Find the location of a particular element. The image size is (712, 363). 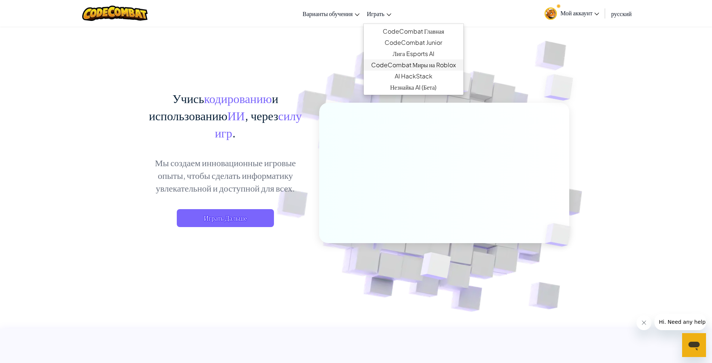

a: CodeCombat logo is located at coordinates (115, 13).